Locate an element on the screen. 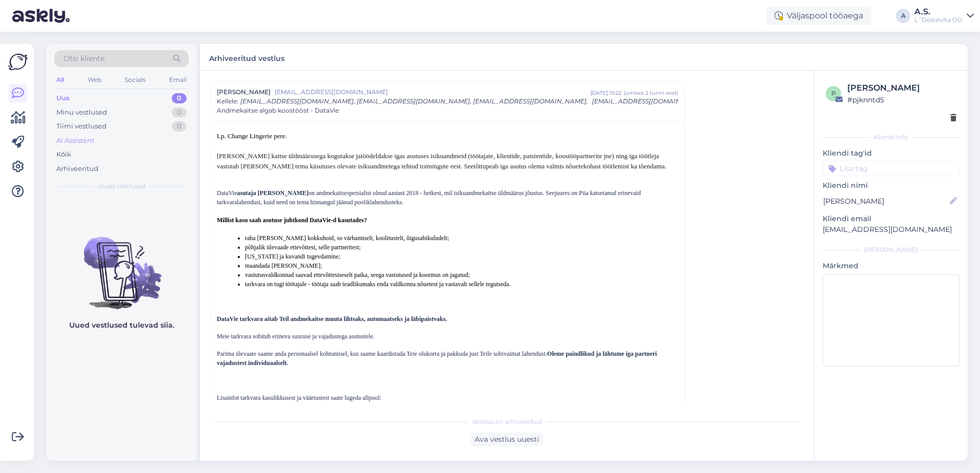 This screenshot has width=980, height=473. div: All is located at coordinates (60, 80).